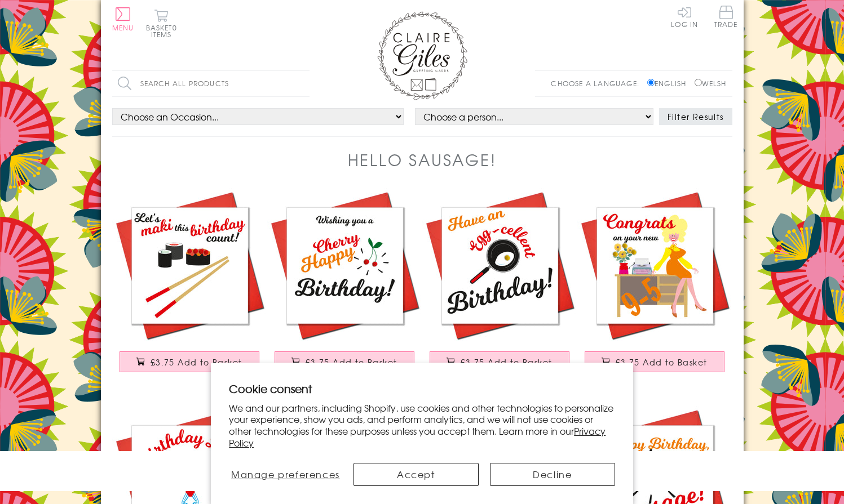 The image size is (844, 504). Describe the element at coordinates (655, 266) in the screenshot. I see `img: New Job Congratulations Card, 9-5 Dolly, Embellished with colourful pompoms` at that location.